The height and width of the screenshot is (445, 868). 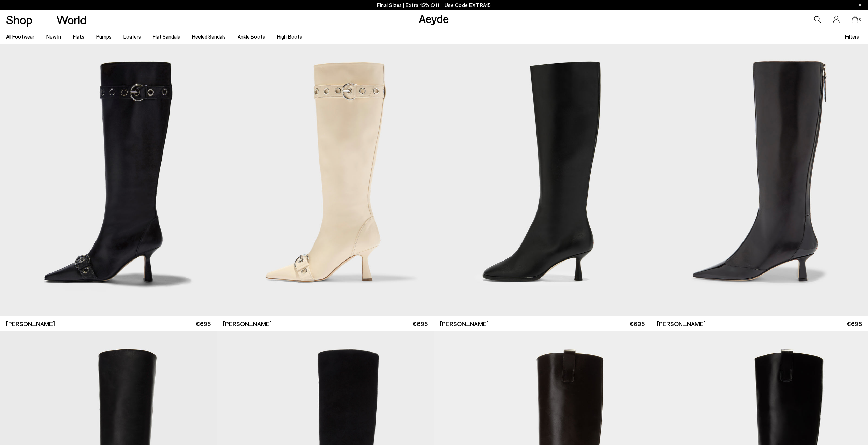 I want to click on a: Shop, so click(x=19, y=19).